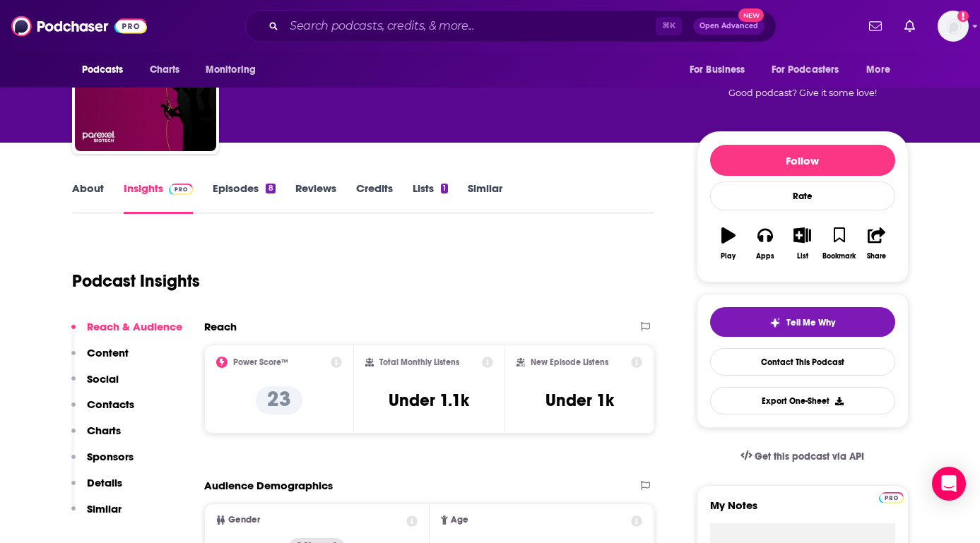  Describe the element at coordinates (102, 463) in the screenshot. I see `button: Sponsors` at that location.